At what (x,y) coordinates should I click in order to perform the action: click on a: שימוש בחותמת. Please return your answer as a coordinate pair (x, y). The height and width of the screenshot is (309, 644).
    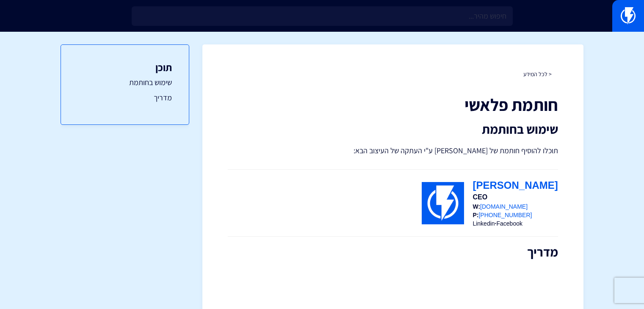
    Looking at the image, I should click on (125, 83).